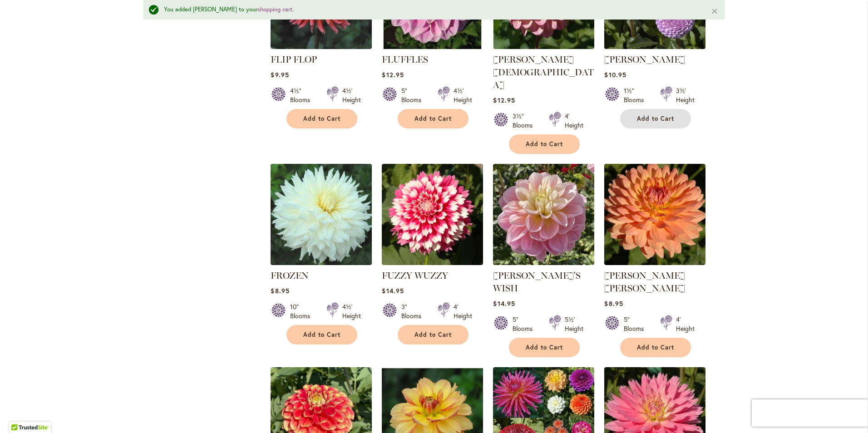 This screenshot has height=433, width=868. I want to click on a: Gabbie's Wish, so click(543, 262).